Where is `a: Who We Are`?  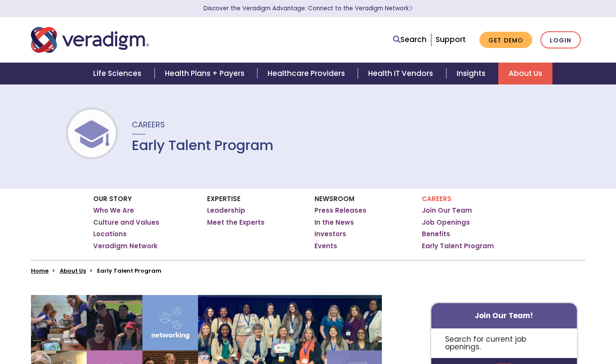
a: Who We Are is located at coordinates (114, 211).